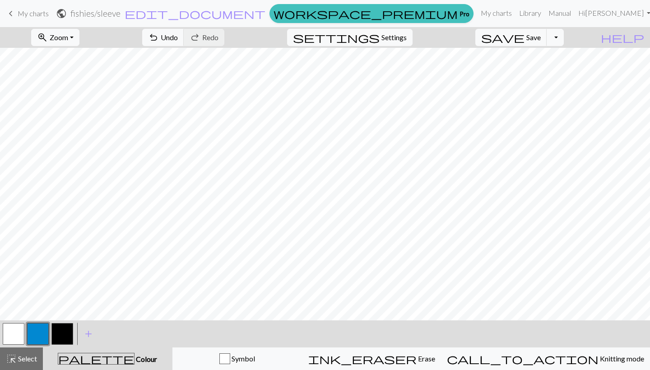 Image resolution: width=650 pixels, height=370 pixels. What do you see at coordinates (59, 37) in the screenshot?
I see `span: Zoom` at bounding box center [59, 37].